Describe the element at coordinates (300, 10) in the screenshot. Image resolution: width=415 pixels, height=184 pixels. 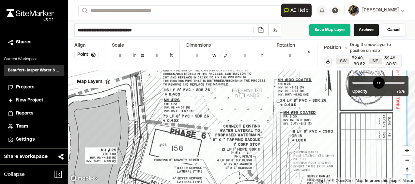
I see `span: AI Help` at that location.